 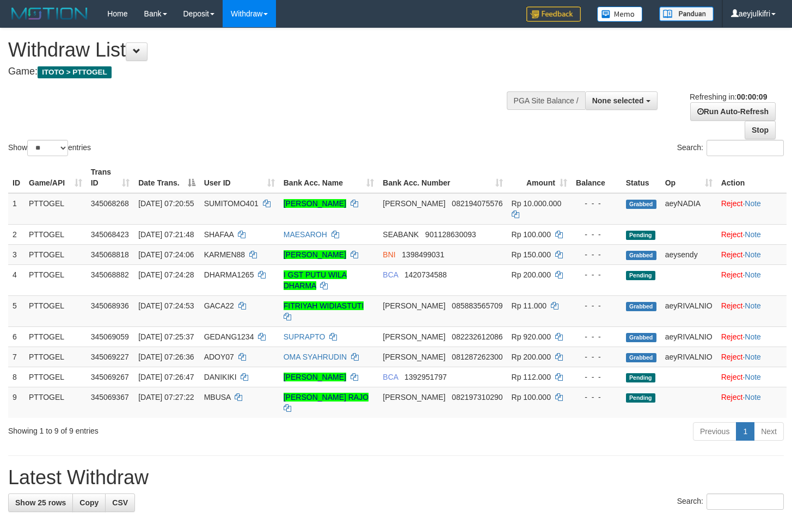 I want to click on td: 6, so click(x=16, y=336).